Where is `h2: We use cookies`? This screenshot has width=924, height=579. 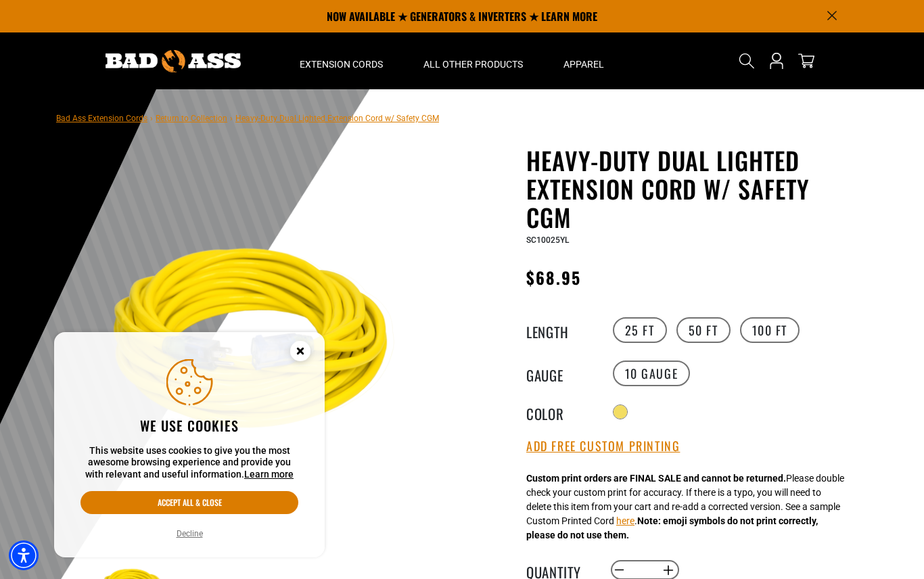 h2: We use cookies is located at coordinates (190, 426).